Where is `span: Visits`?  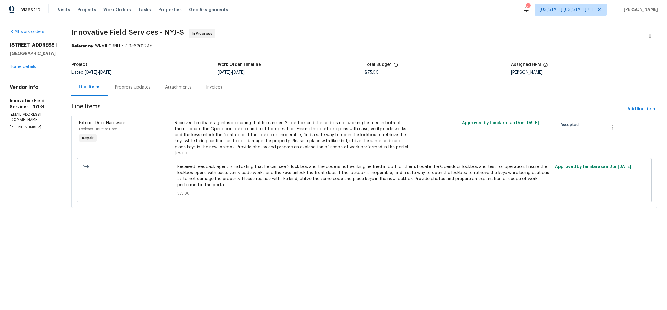
span: Visits is located at coordinates (64, 10).